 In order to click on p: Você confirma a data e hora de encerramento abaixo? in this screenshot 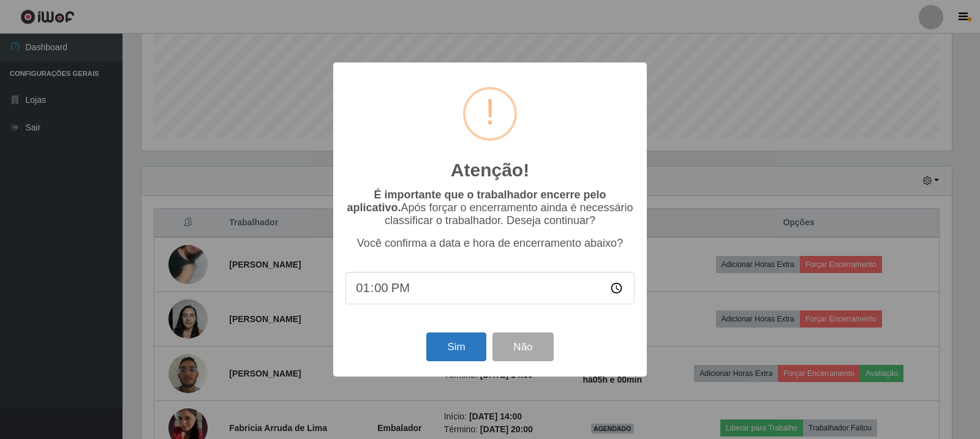, I will do `click(490, 243)`.